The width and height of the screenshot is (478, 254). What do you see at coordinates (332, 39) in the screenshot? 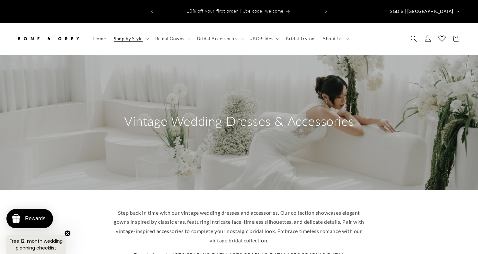
I see `span: About Us` at bounding box center [332, 39].